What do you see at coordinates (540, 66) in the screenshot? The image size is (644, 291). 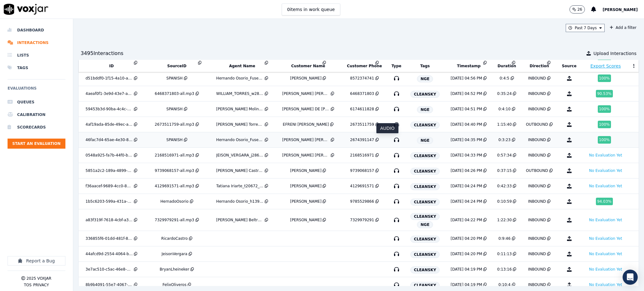 I see `button: Direction` at bounding box center [540, 66].